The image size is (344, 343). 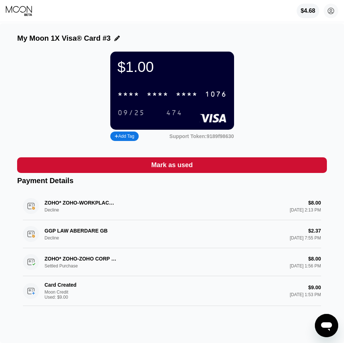 What do you see at coordinates (124, 136) in the screenshot?
I see `div: Add Tag` at bounding box center [124, 136].